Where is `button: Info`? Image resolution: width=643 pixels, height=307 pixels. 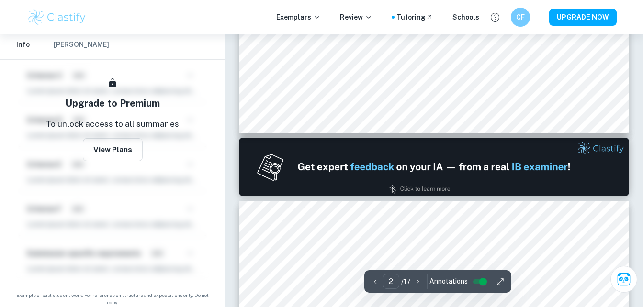 button: Info is located at coordinates (23, 45).